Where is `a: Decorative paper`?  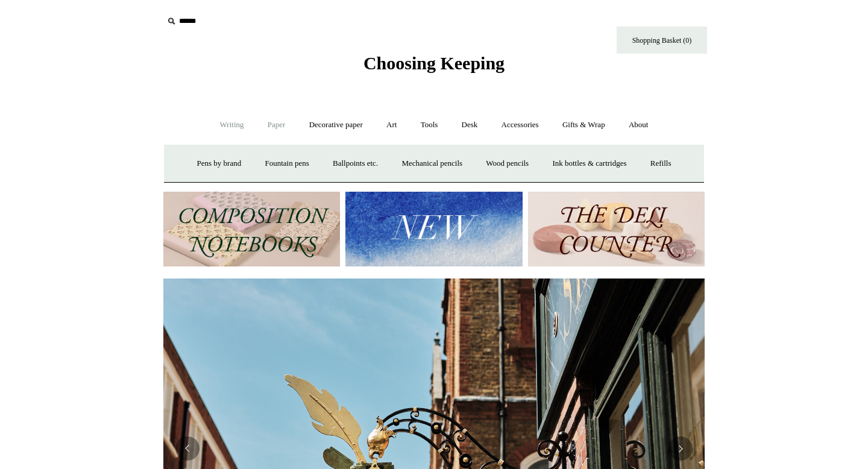 a: Decorative paper is located at coordinates (336, 125).